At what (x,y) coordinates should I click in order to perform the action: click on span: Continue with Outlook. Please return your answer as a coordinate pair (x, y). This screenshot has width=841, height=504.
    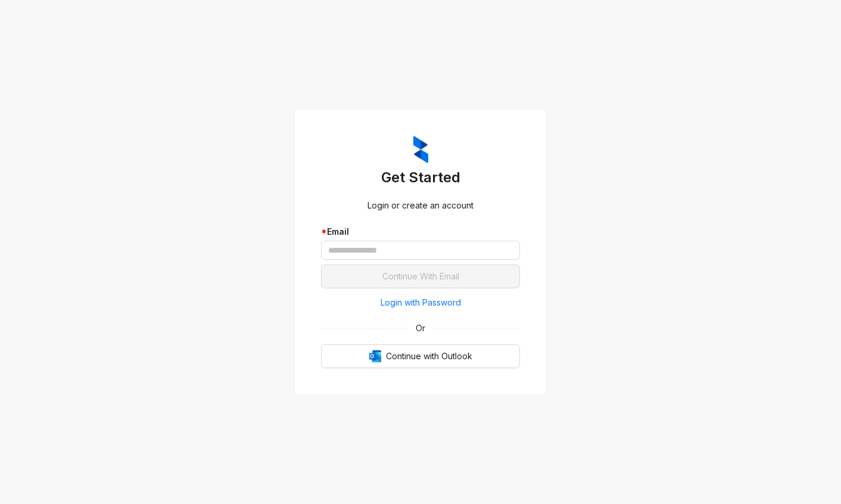
    Looking at the image, I should click on (429, 356).